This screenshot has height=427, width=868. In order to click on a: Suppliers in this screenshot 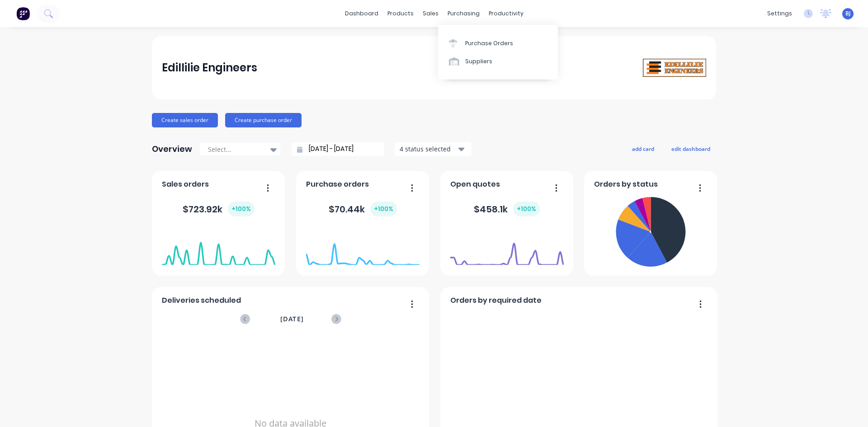, I will do `click(498, 62)`.